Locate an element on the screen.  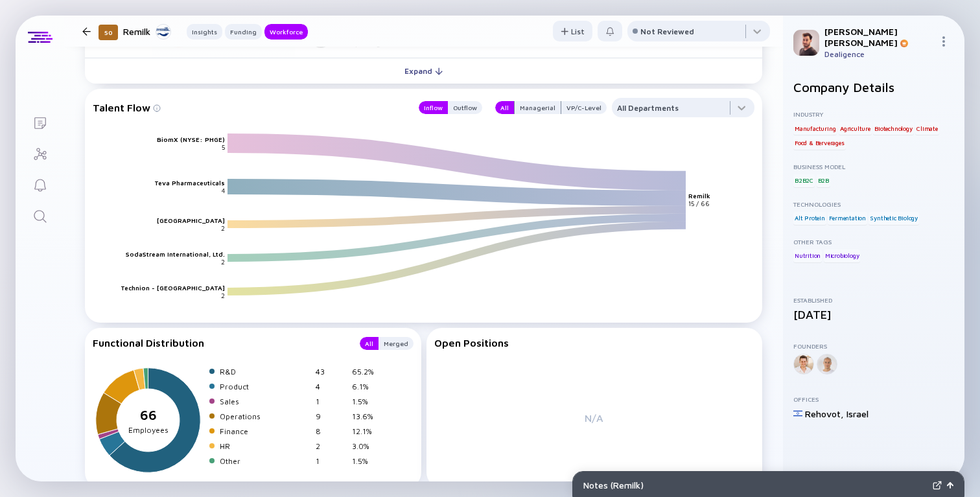
div: Fermentation is located at coordinates (847, 218).